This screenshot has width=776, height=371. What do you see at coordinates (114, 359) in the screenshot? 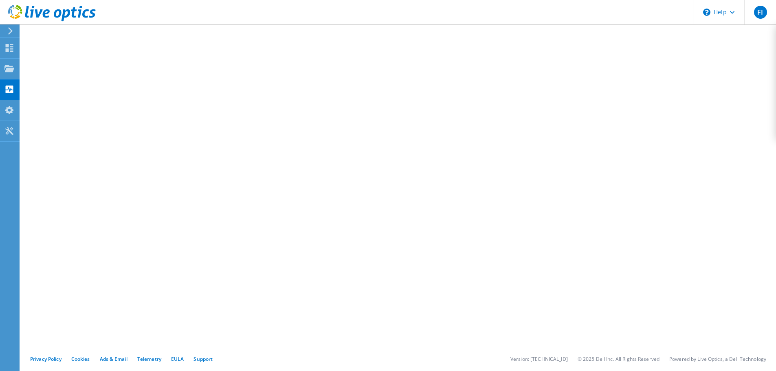
I see `a: Ads & Email` at bounding box center [114, 359].